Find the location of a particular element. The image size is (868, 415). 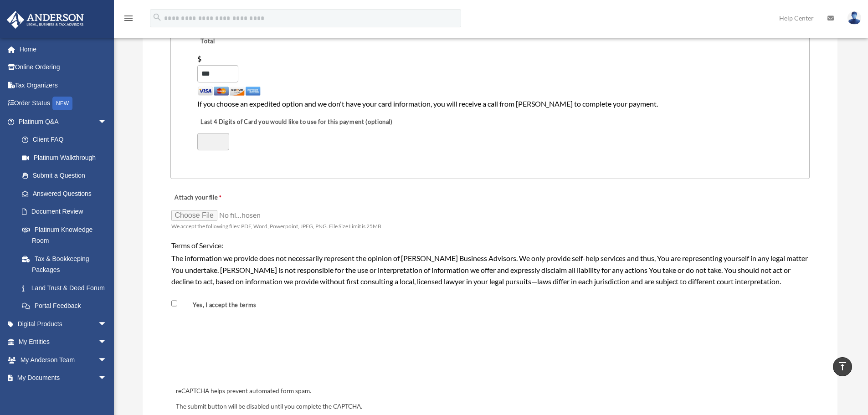

a: Answered Questions is located at coordinates (66, 194).